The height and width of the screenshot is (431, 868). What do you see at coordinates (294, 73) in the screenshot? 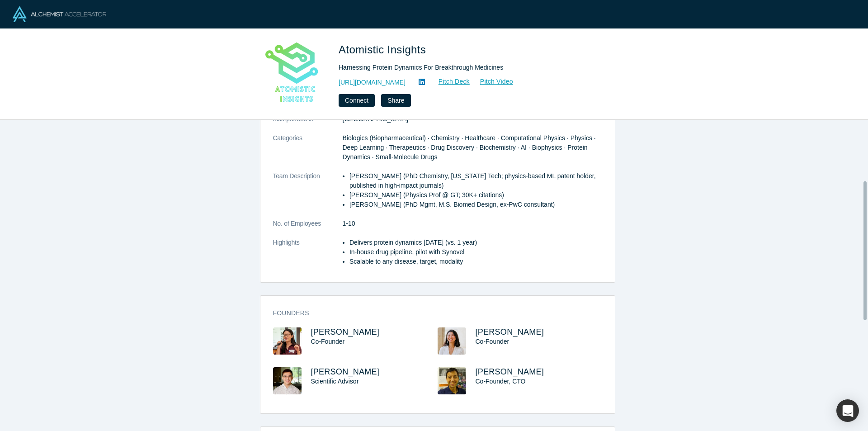
I see `img: Atomistic Insights's Logo` at bounding box center [294, 73].